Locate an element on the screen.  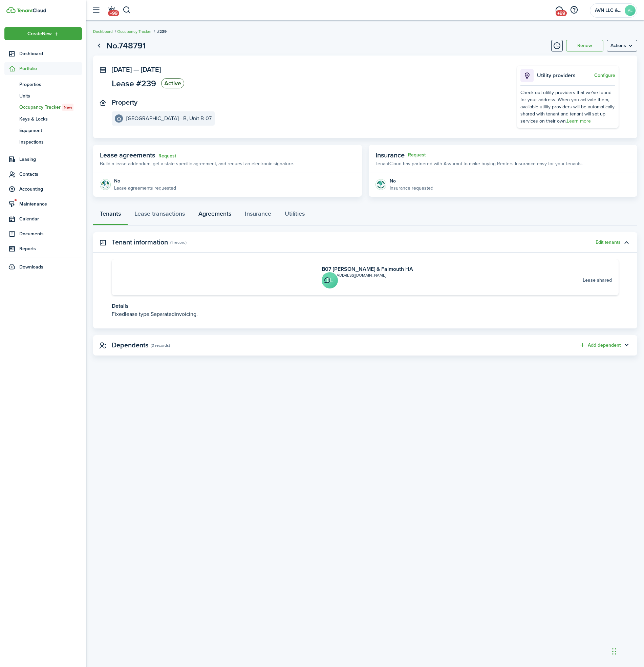
a: Go back is located at coordinates (99, 46).